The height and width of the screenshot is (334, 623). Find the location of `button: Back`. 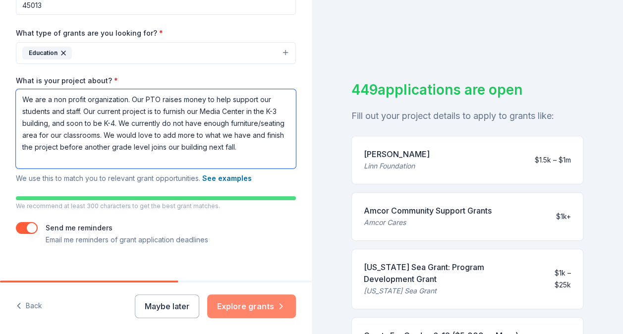

button: Back is located at coordinates (29, 306).